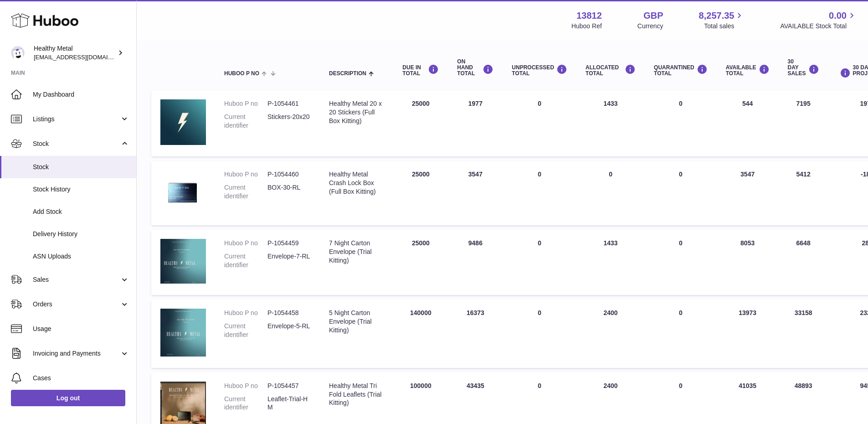 The width and height of the screenshot is (868, 424). Describe the element at coordinates (68, 398) in the screenshot. I see `a: Log out` at that location.